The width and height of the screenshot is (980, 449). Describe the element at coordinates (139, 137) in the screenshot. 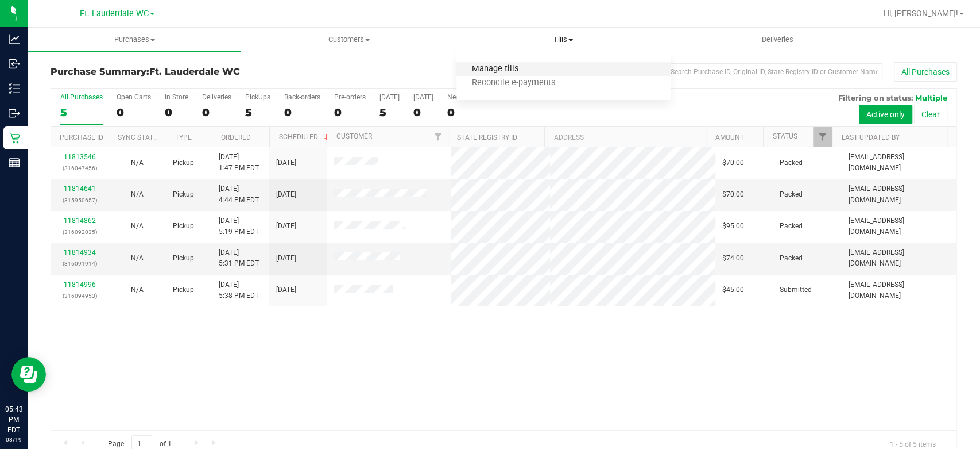

I see `a: Sync Status` at that location.